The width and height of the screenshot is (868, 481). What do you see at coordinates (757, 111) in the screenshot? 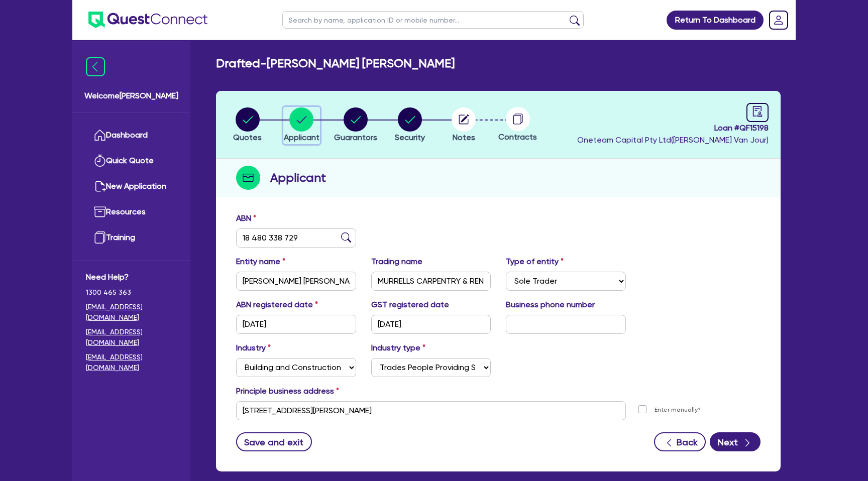
I see `span: audit` at bounding box center [757, 111].